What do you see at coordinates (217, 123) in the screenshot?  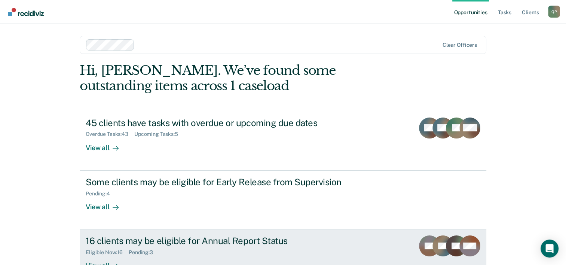 I see `div: 45 clients have tasks with overdue or upcoming due dates` at bounding box center [217, 123].